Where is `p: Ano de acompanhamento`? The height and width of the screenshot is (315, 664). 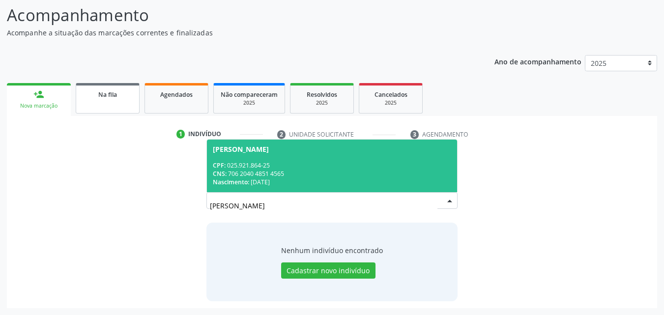 p: Ano de acompanhamento is located at coordinates (537, 61).